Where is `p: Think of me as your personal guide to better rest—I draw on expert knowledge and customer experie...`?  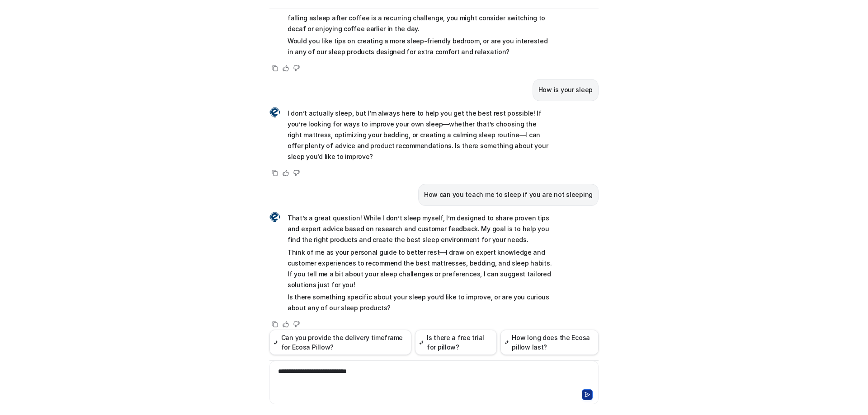
p: Think of me as your personal guide to better rest—I draw on expert knowledge and customer experie... is located at coordinates (419, 269).